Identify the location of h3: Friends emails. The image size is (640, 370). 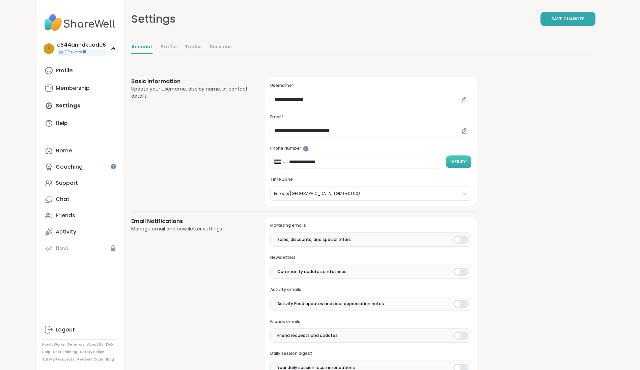
(371, 321).